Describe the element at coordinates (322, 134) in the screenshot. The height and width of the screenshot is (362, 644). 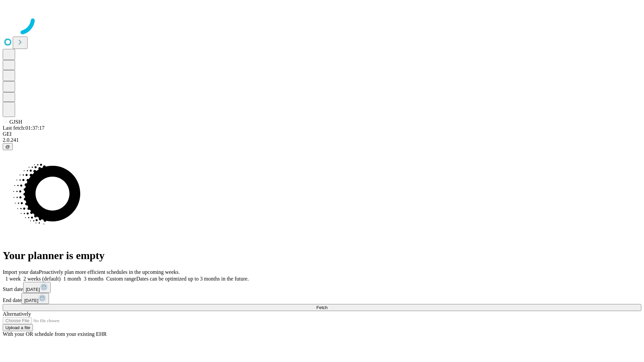
I see `div: GEI` at that location.